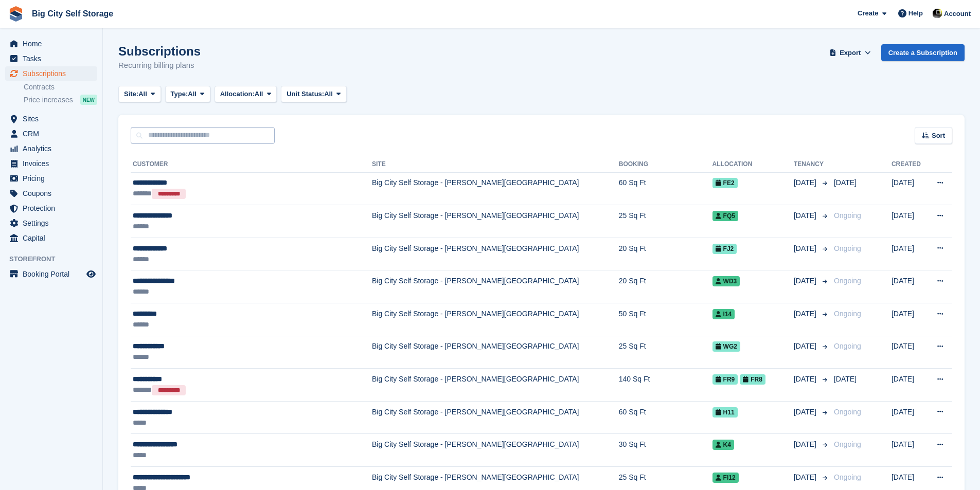 The image size is (980, 490). What do you see at coordinates (666, 287) in the screenshot?
I see `td: 20 Sq Ft` at bounding box center [666, 287].